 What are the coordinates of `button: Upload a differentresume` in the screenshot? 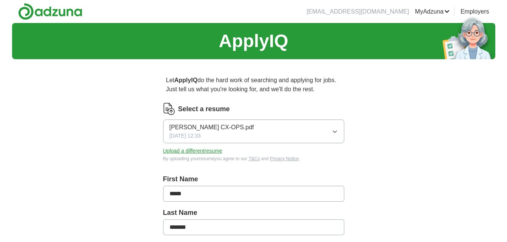 It's located at (192, 151).